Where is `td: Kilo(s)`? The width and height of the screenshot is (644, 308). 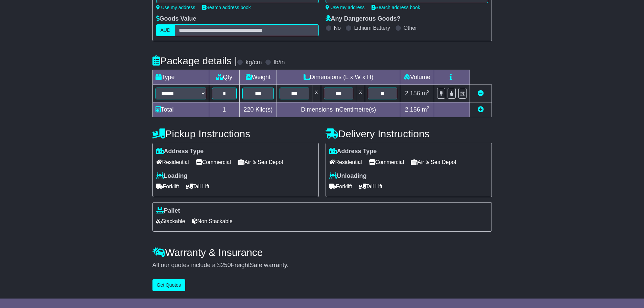 td: Kilo(s) is located at coordinates (258, 110).